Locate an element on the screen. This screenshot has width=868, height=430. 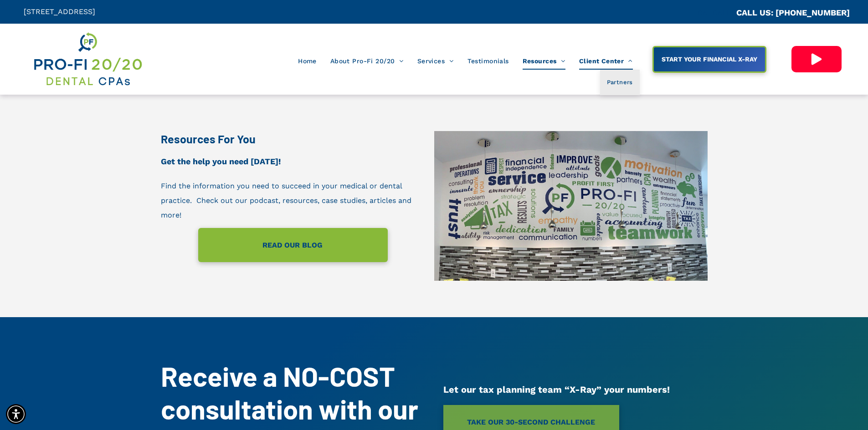
span: Client Center is located at coordinates (606, 61).